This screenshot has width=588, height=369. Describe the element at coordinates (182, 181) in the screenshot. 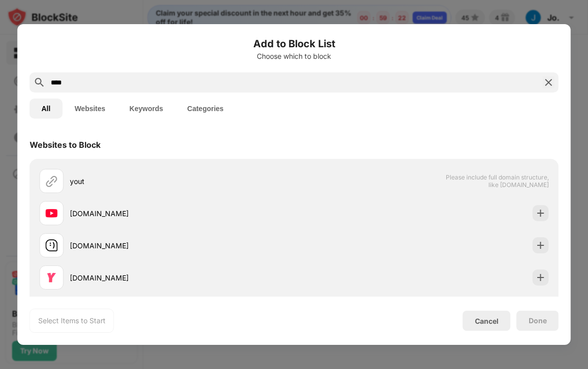

I see `div: yout` at that location.